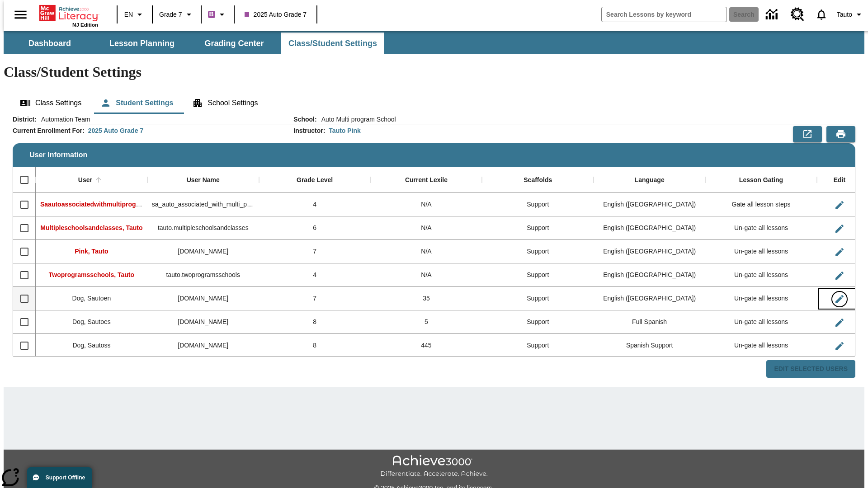 This screenshot has width=868, height=488. Describe the element at coordinates (51, 103) in the screenshot. I see `button: Class Settings` at that location.